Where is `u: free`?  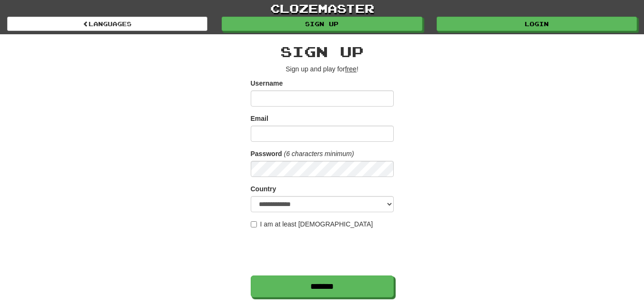 u: free is located at coordinates (351, 69).